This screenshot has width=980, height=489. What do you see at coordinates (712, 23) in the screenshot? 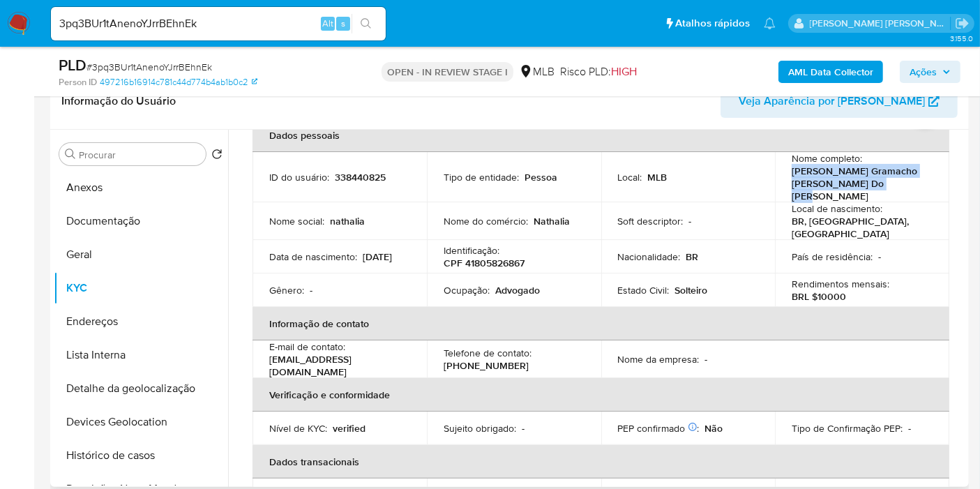
I see `span: Atalhos rápidos` at bounding box center [712, 23].